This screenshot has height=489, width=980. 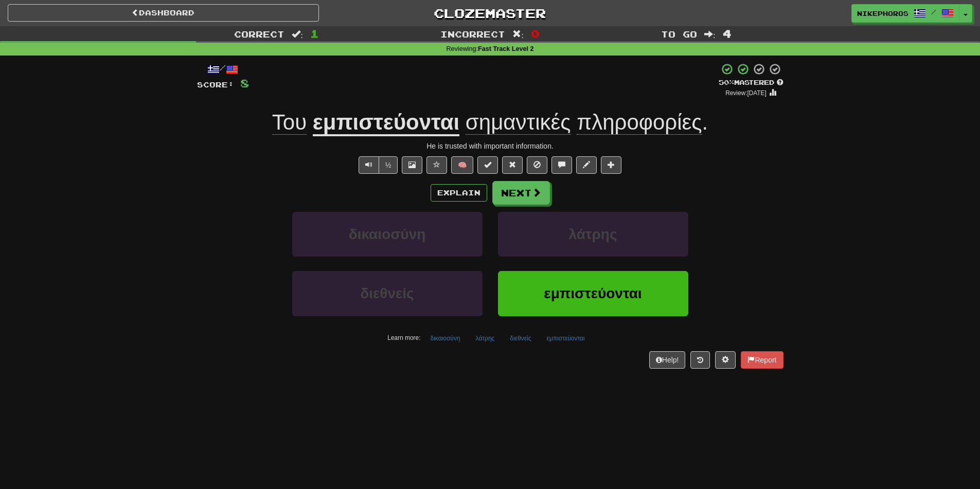 What do you see at coordinates (513, 165) in the screenshot?
I see `button: Reset to 0% Mastered (alt+r)` at bounding box center [513, 165].